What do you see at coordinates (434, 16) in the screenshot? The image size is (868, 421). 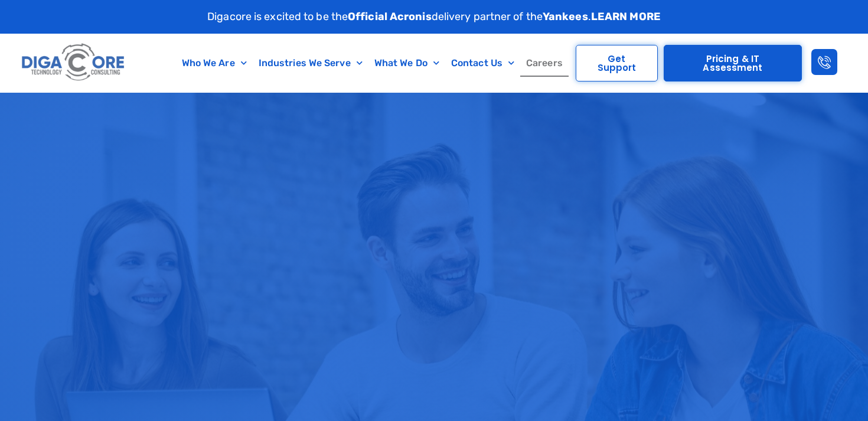 I see `p: Digacore is excited to be the delivery partner of the .` at bounding box center [434, 16].